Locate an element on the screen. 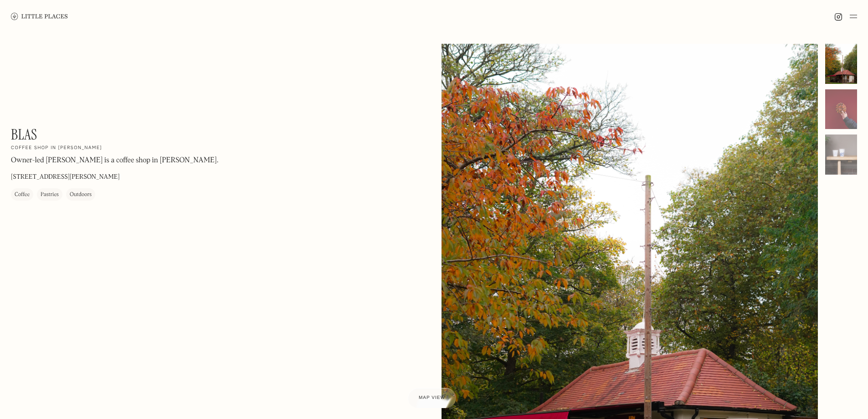 The image size is (868, 419). span: Map view is located at coordinates (432, 398).